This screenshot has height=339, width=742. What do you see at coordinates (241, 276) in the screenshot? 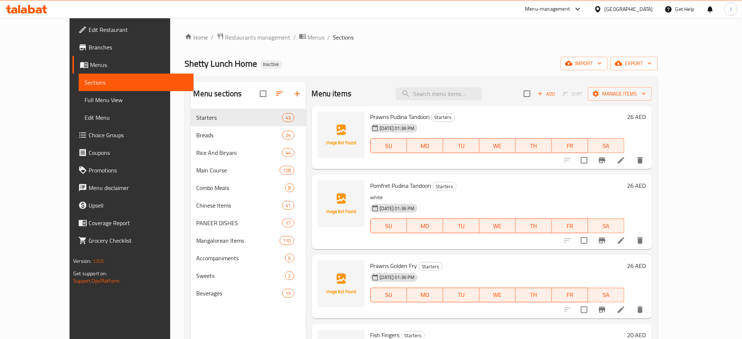
I see `span: Sweets` at bounding box center [241, 276].